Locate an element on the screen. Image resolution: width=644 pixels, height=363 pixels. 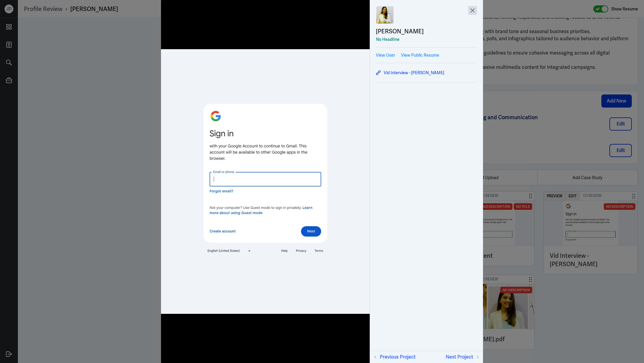
div: No Headline is located at coordinates (426, 40).